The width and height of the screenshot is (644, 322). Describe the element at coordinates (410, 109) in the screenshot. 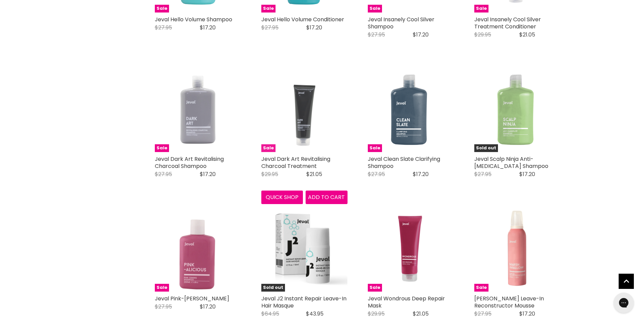

I see `img: Jeval Clean Slate Clarifying Shampoo` at that location.